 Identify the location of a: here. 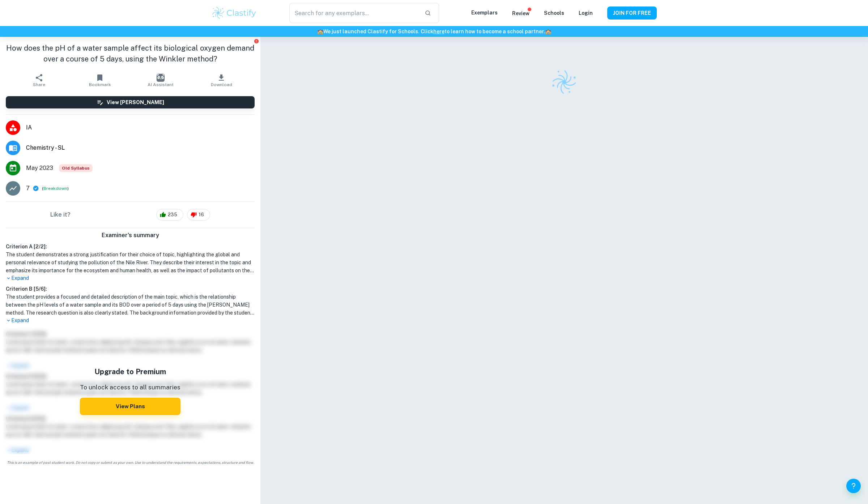
(438, 31).